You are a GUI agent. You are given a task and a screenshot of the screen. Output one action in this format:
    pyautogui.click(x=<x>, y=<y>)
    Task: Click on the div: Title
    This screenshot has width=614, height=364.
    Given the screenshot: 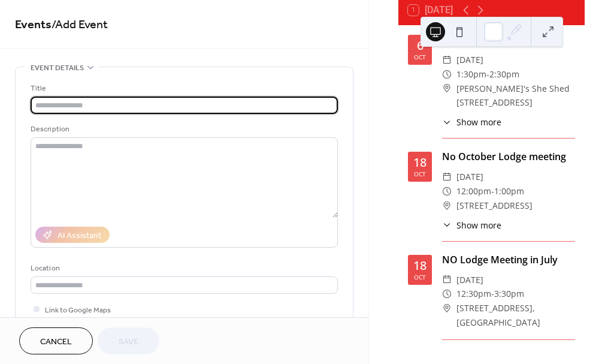 What is the action you would take?
    pyautogui.click(x=183, y=88)
    